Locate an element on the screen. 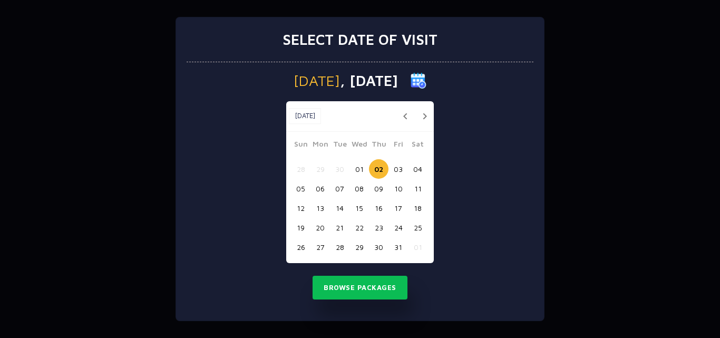  button: 13 is located at coordinates (320, 208).